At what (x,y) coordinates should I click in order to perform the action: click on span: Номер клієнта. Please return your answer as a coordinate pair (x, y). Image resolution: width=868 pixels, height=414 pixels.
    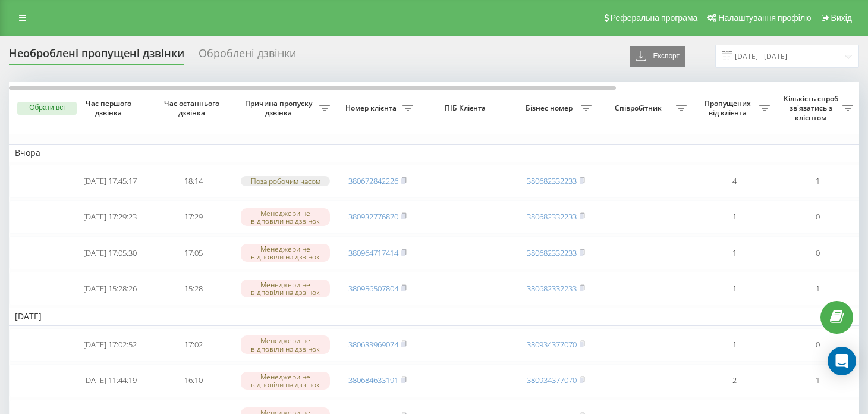
    Looking at the image, I should click on (372, 108).